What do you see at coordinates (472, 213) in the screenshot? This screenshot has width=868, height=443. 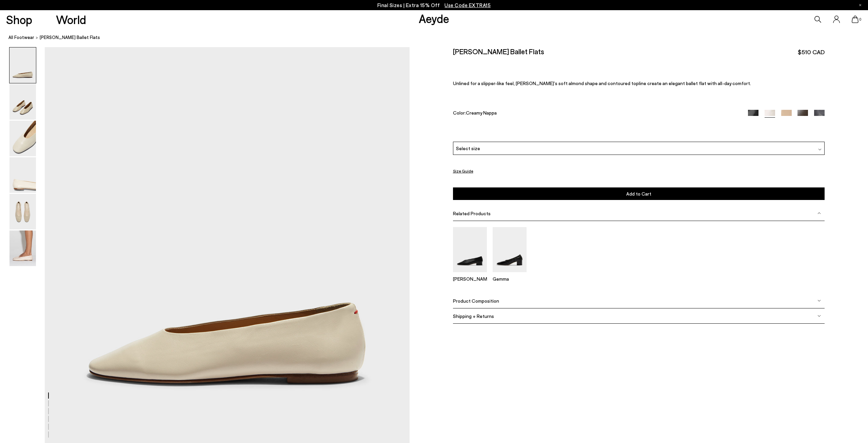 I see `span: Related Products` at bounding box center [472, 213].